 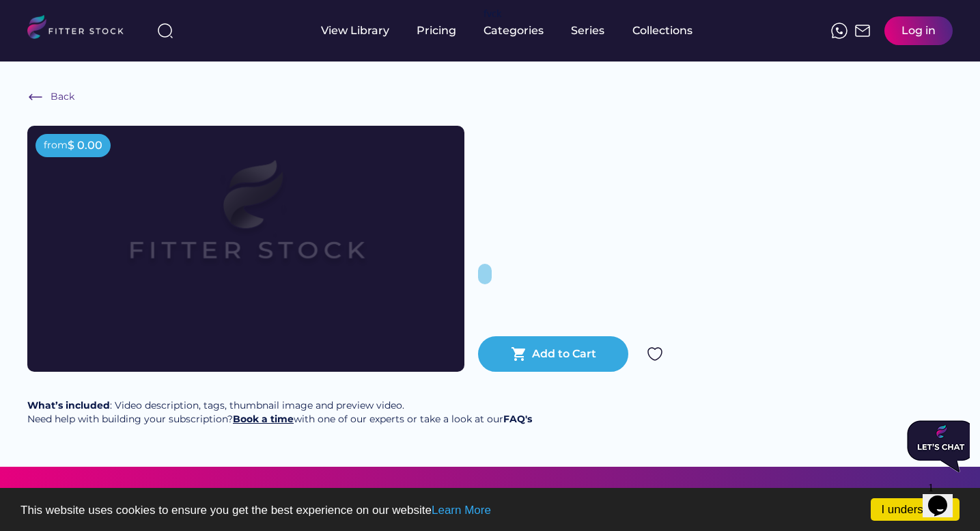 What do you see at coordinates (34, 31) in the screenshot?
I see `div: CloseChat attention grabber` at bounding box center [34, 31].